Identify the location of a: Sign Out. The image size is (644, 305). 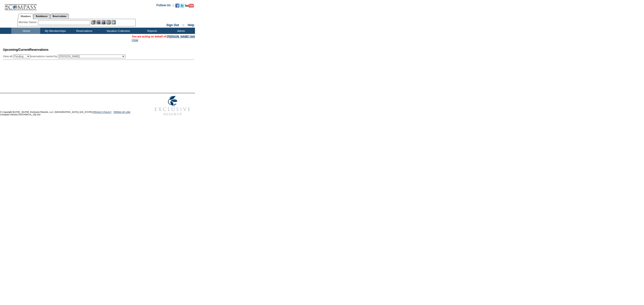
(173, 25).